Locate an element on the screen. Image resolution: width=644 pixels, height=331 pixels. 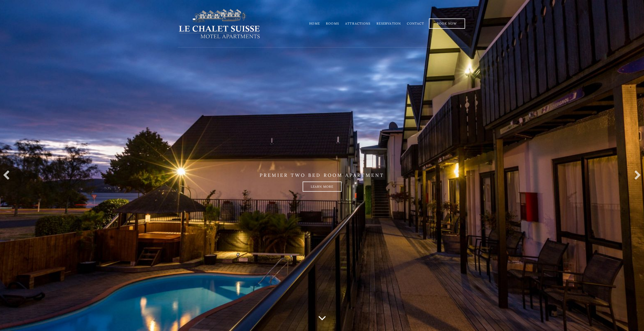
a: Attractions is located at coordinates (358, 24).